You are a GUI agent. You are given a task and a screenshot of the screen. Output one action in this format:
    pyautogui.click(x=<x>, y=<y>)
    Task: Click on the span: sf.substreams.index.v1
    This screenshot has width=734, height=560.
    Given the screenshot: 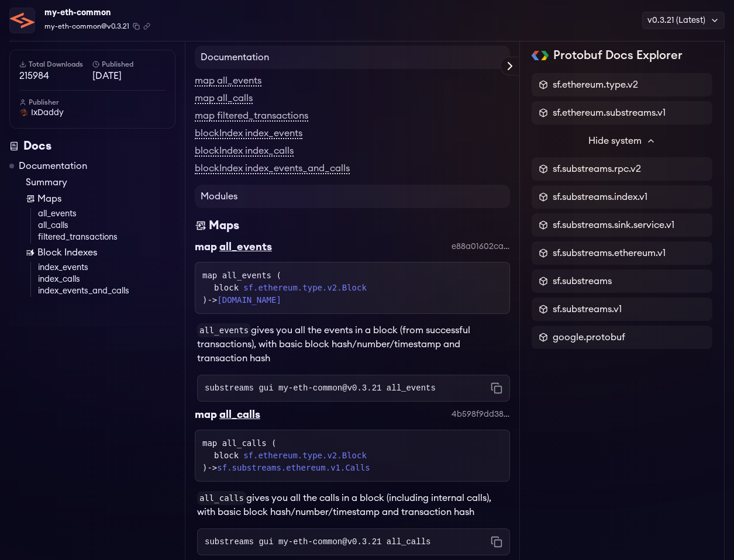 What is the action you would take?
    pyautogui.click(x=600, y=197)
    